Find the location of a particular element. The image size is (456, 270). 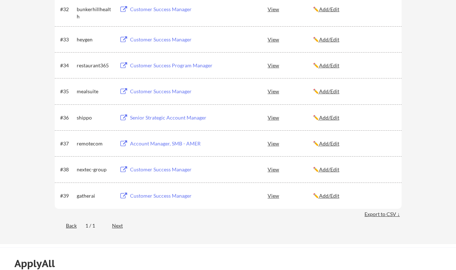

div: mealsuite is located at coordinates (95, 92).